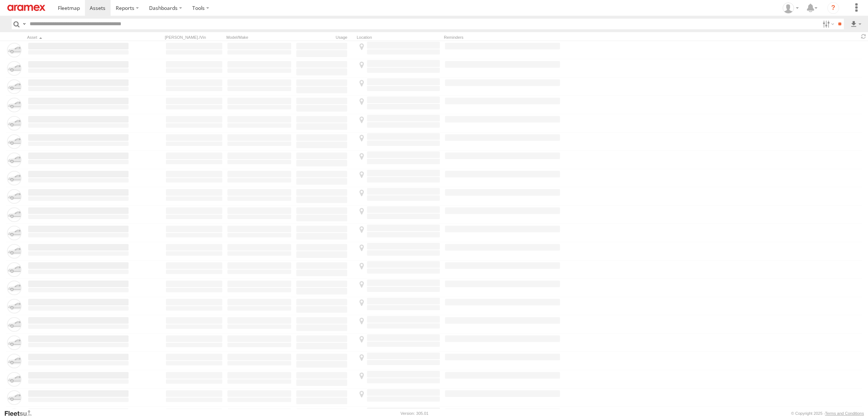 The image size is (868, 417). What do you see at coordinates (26, 8) in the screenshot?
I see `img: aramex-logo.svg` at bounding box center [26, 8].